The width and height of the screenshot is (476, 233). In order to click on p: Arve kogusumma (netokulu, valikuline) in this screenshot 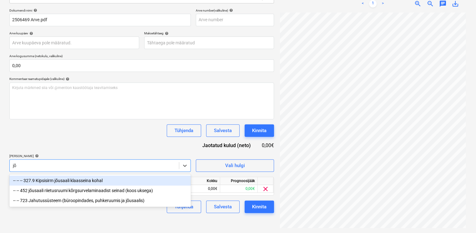, I will do `click(142, 57)`.